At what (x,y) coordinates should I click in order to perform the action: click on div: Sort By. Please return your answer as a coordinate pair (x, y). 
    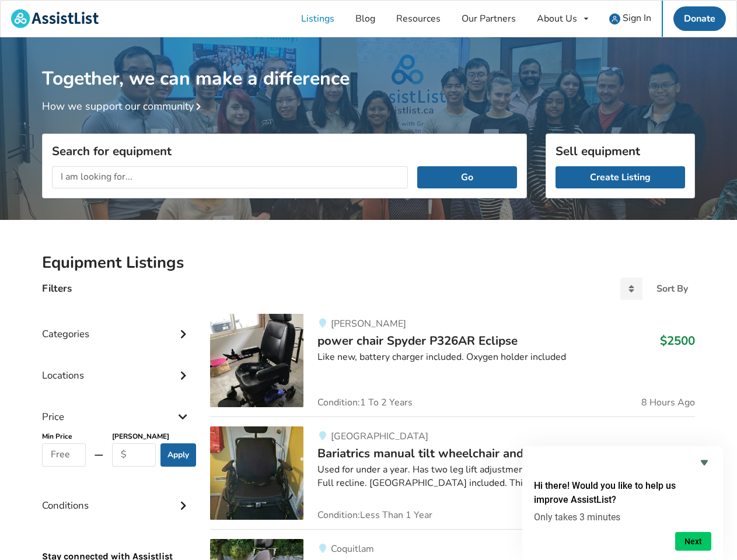
    Looking at the image, I should click on (672, 289).